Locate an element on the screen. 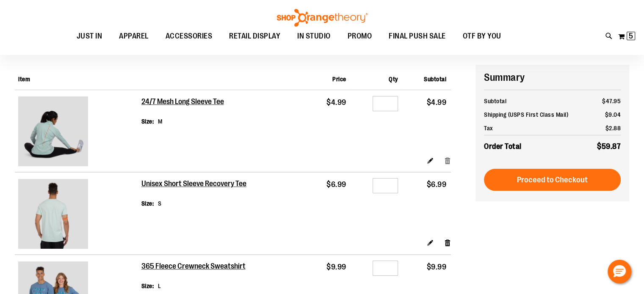 This screenshot has width=644, height=294. span: IN STUDIO is located at coordinates (314, 36).